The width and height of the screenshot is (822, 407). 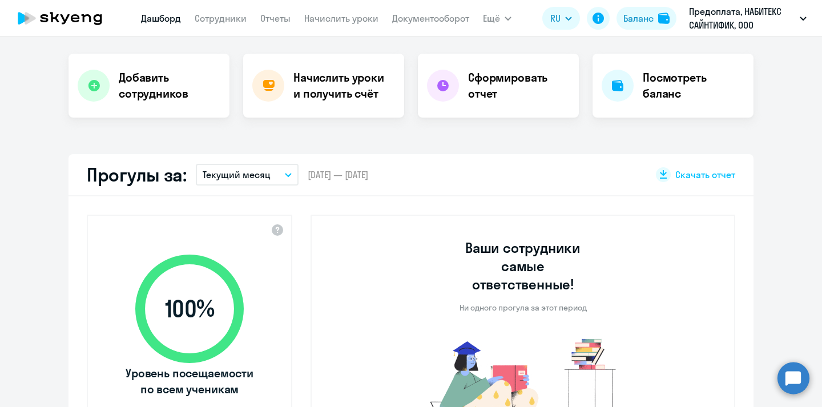 I want to click on a: Балансbalance, so click(x=646, y=18).